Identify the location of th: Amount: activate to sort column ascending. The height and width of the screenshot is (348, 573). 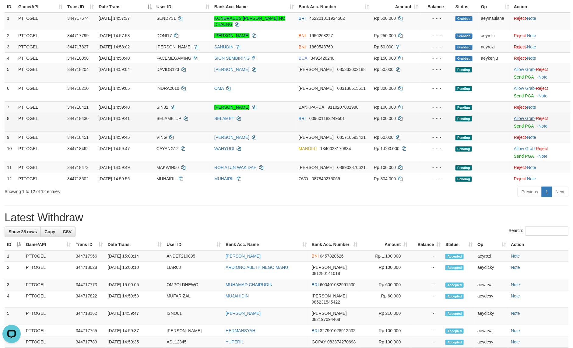
(385, 244).